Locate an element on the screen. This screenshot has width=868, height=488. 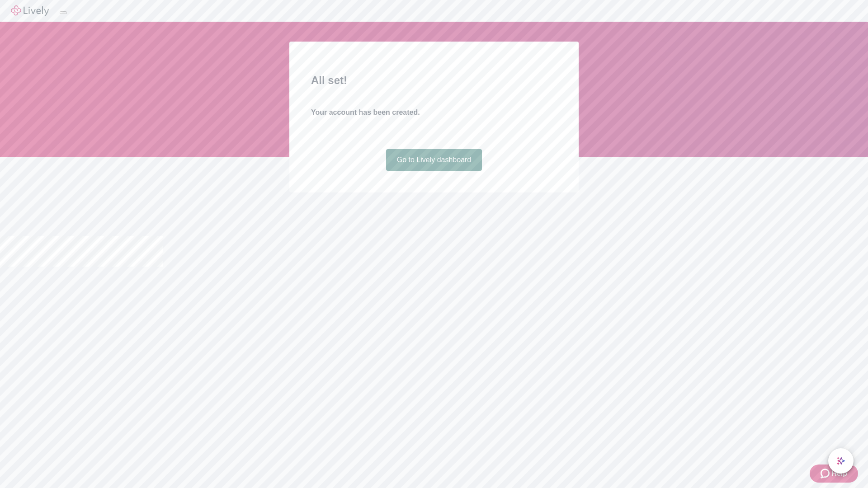
h4: Your account has been created. is located at coordinates (434, 112).